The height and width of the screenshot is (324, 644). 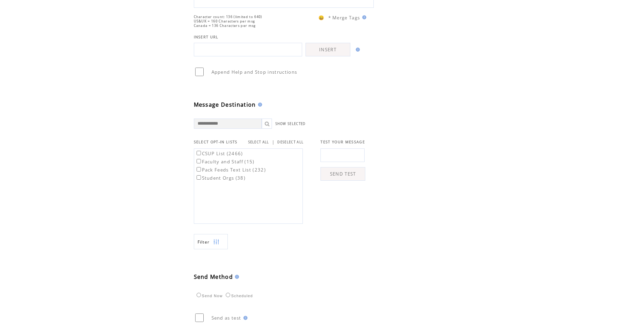 What do you see at coordinates (216, 142) in the screenshot?
I see `span: SELECT OPT-IN LISTS` at bounding box center [216, 142].